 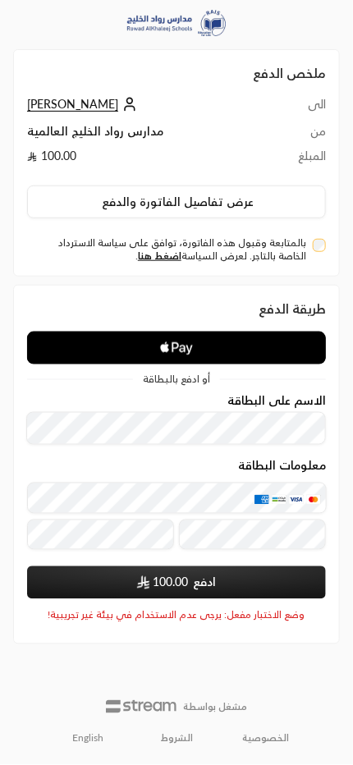 I want to click on legend: معلومات البطاقة, so click(x=281, y=466).